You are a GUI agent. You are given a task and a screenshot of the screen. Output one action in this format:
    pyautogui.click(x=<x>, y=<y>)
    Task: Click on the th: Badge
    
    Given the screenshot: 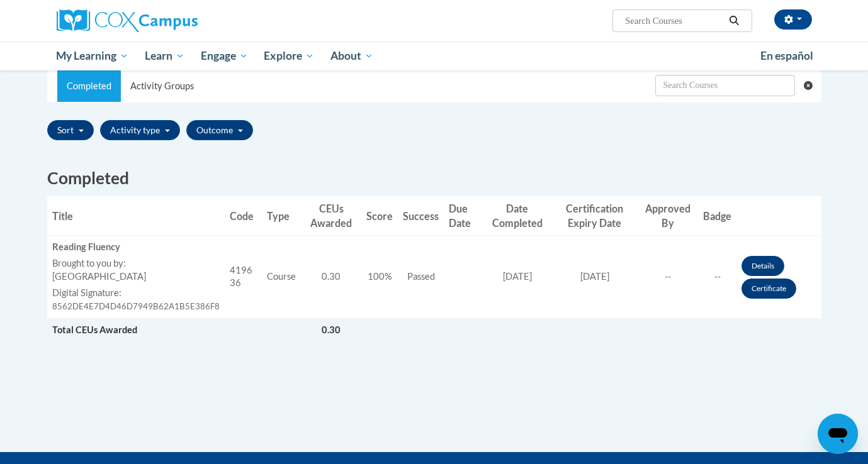 What is the action you would take?
    pyautogui.click(x=717, y=216)
    